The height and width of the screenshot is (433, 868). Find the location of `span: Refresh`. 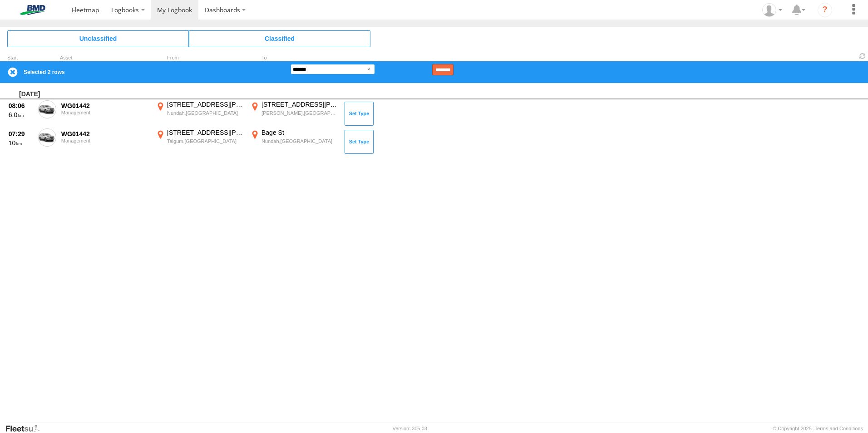

span: Refresh is located at coordinates (863, 56).